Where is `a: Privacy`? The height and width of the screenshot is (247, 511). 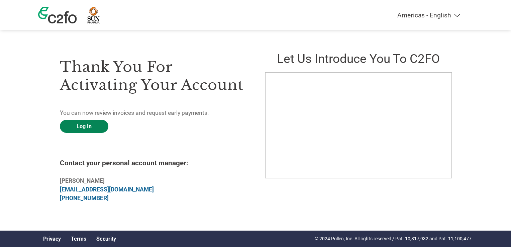
a: Privacy is located at coordinates (52, 239).